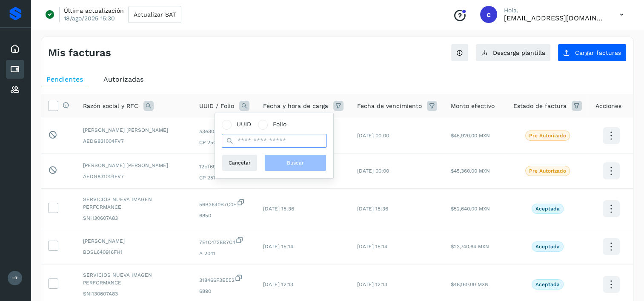  I want to click on span: Fecha de vencimiento, so click(389, 106).